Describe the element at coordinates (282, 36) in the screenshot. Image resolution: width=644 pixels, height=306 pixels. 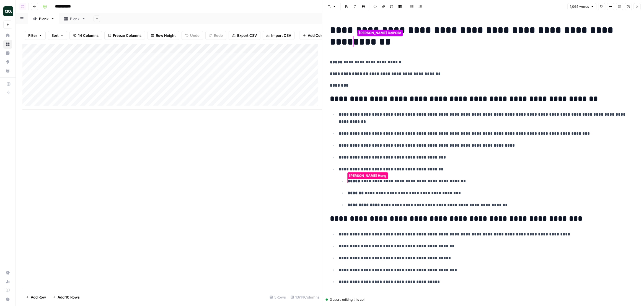
I see `span: Import CSV` at that location.